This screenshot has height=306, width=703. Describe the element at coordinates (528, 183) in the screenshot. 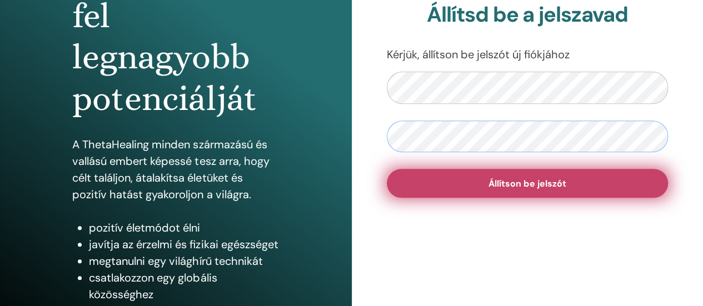

I see `button: Állítson be jelszót` at that location.